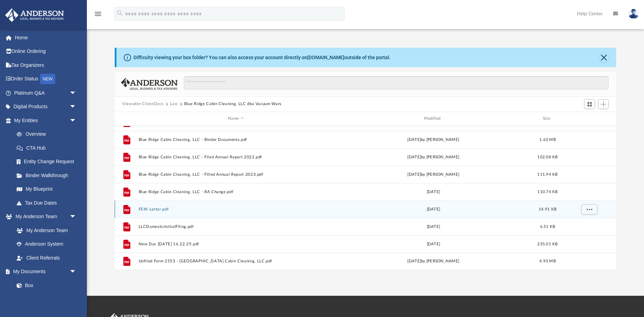  Describe the element at coordinates (47, 299) in the screenshot. I see `a: Meeting Minutes` at that location.